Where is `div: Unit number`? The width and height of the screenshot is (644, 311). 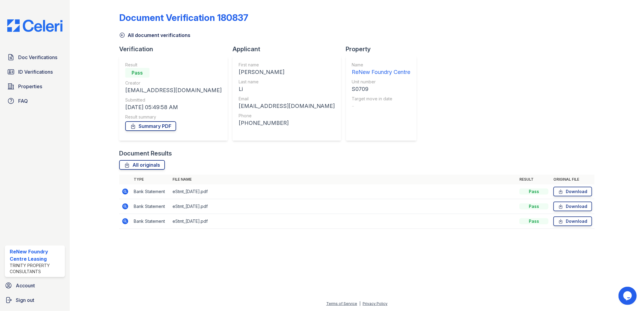 div: Unit number is located at coordinates (381, 82).